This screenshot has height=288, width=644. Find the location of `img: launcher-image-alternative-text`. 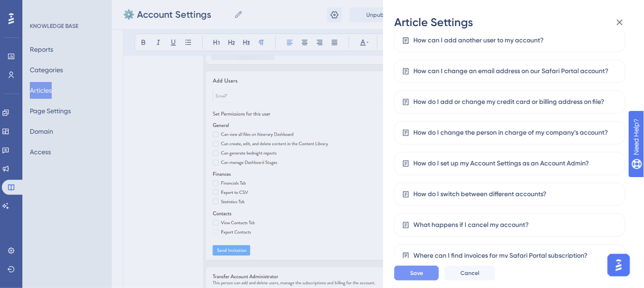

img: launcher-image-alternative-text is located at coordinates (14, 14).